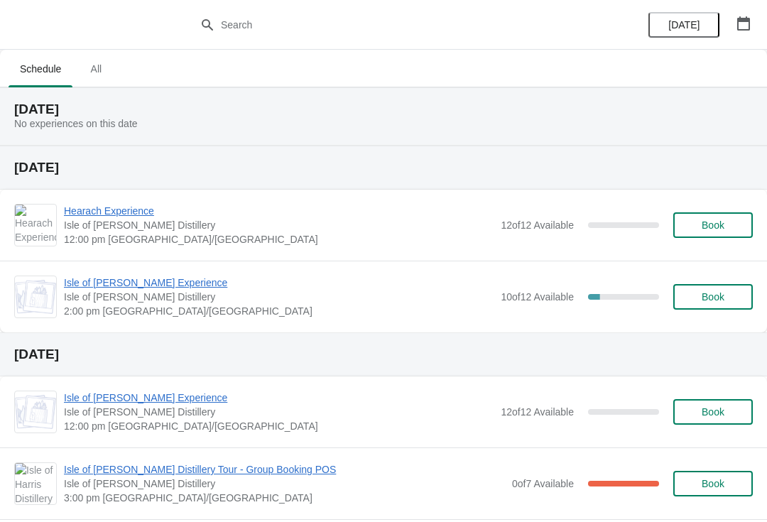  Describe the element at coordinates (398, 25) in the screenshot. I see `input: Search` at that location.